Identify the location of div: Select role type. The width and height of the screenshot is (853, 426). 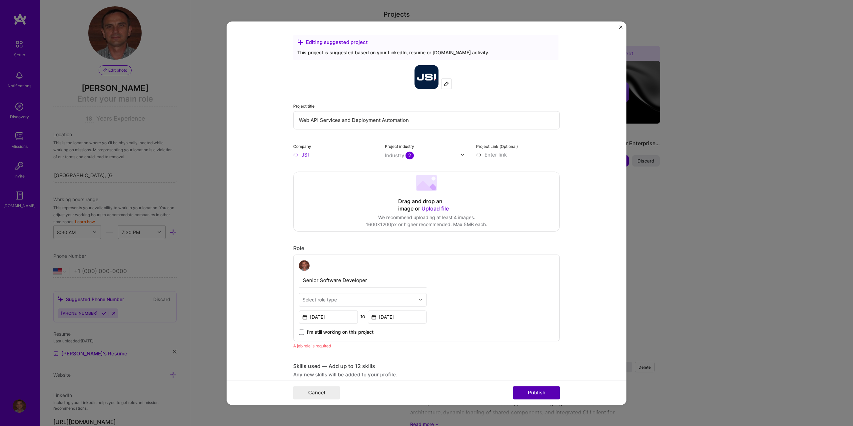
(319, 299).